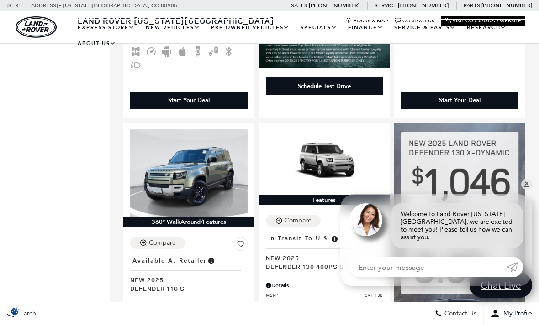 Image resolution: width=539 pixels, height=325 pixels. What do you see at coordinates (483, 21) in the screenshot?
I see `a: Visit Our Jaguar Website` at bounding box center [483, 21].